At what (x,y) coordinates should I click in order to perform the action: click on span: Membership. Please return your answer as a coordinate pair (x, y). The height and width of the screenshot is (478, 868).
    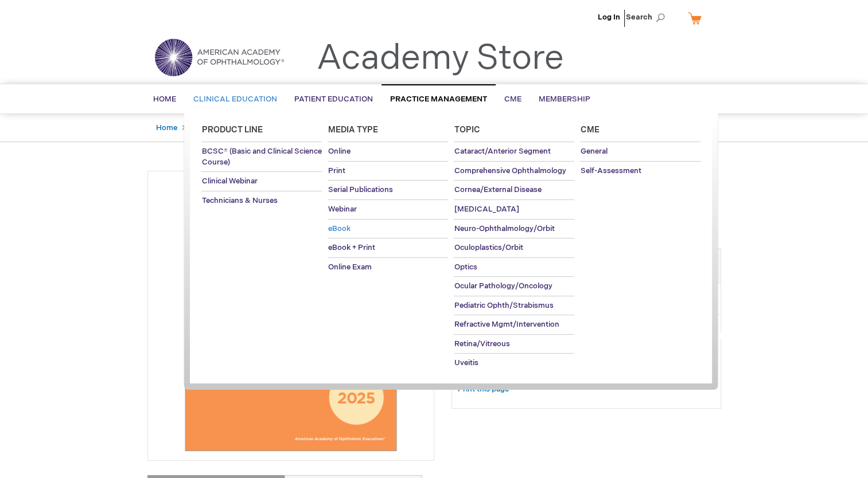
    Looking at the image, I should click on (564, 99).